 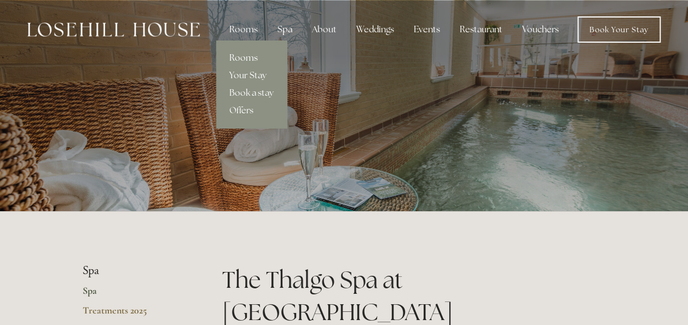 I want to click on div: Restaurant, so click(x=481, y=30).